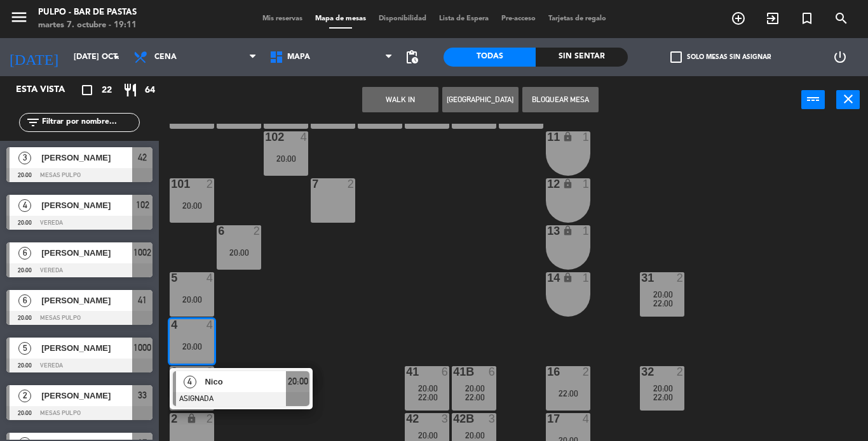 This screenshot has height=441, width=868. I want to click on span: 41, so click(142, 300).